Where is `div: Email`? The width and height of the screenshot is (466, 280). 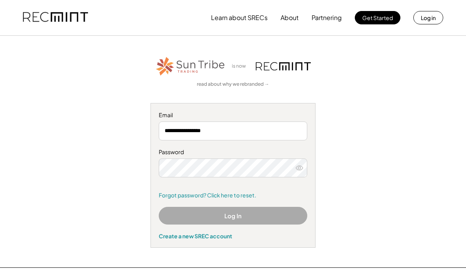 div: Email is located at coordinates (233, 115).